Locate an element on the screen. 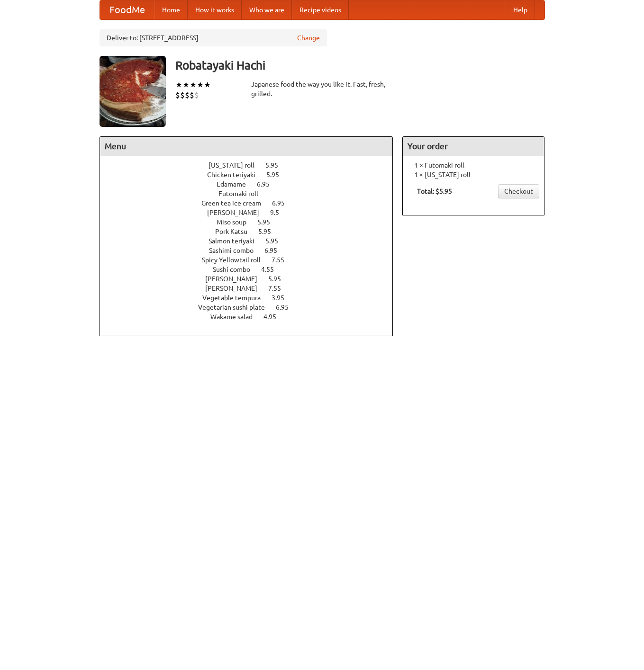 This screenshot has height=670, width=644. h3: Robatayaki Hachi is located at coordinates (360, 65).